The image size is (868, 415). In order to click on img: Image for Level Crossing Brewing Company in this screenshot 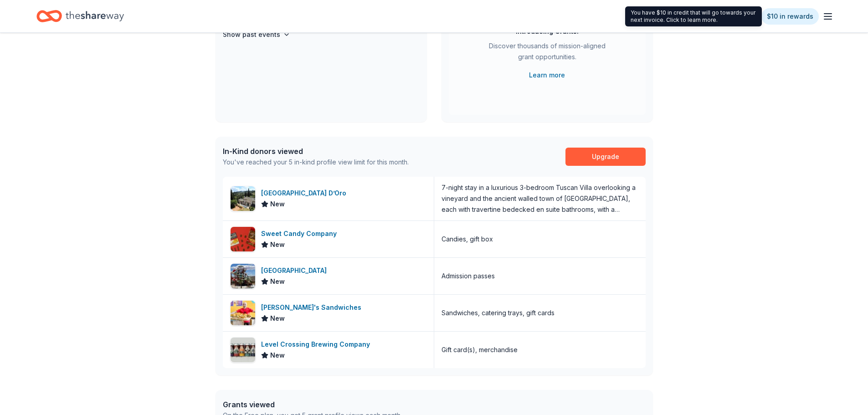, I will do `click(243, 350)`.